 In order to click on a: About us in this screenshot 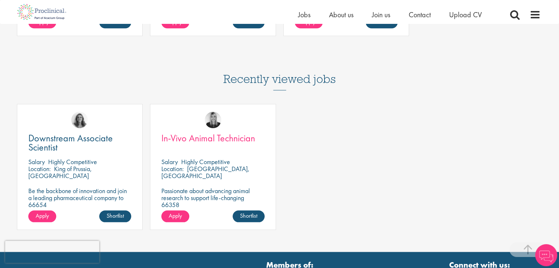, I will do `click(341, 15)`.